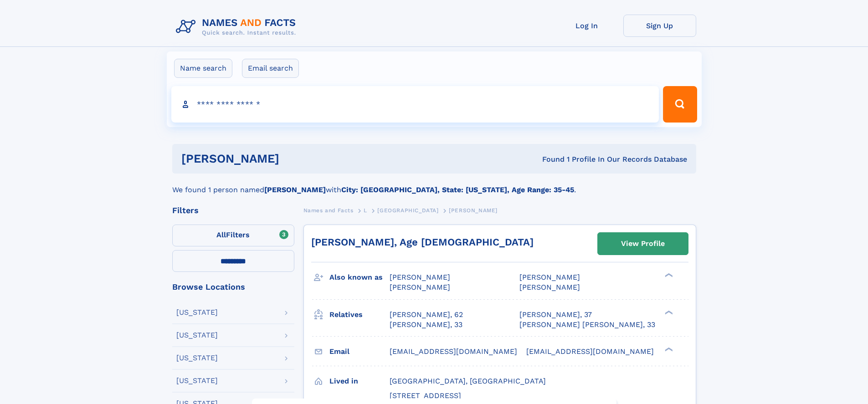 Image resolution: width=868 pixels, height=404 pixels. Describe the element at coordinates (660, 25) in the screenshot. I see `a: Sign Up` at that location.